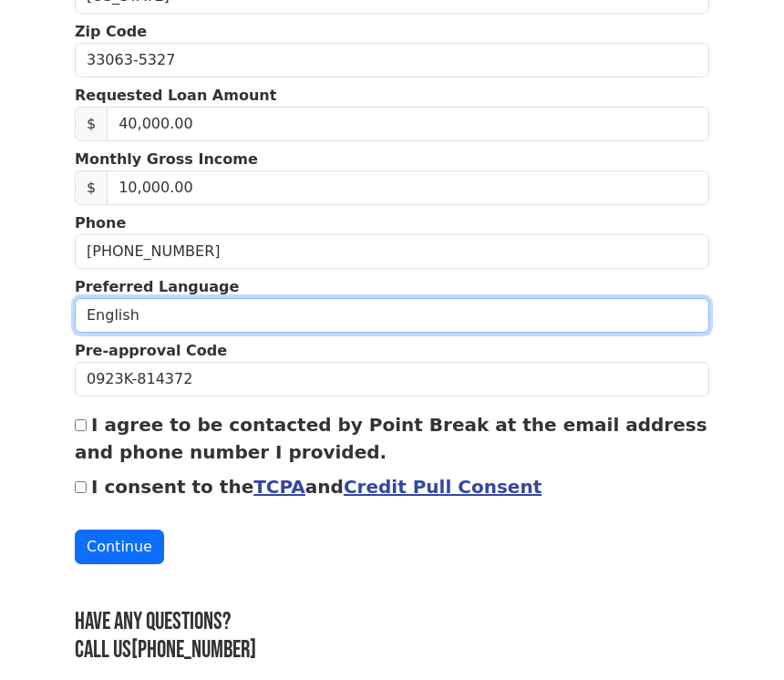  Describe the element at coordinates (151, 350) in the screenshot. I see `strong: Pre-approval Code` at that location.